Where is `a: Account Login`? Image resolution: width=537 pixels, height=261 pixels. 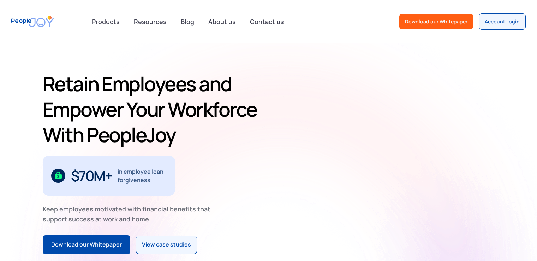
a: Account Login is located at coordinates (502, 22).